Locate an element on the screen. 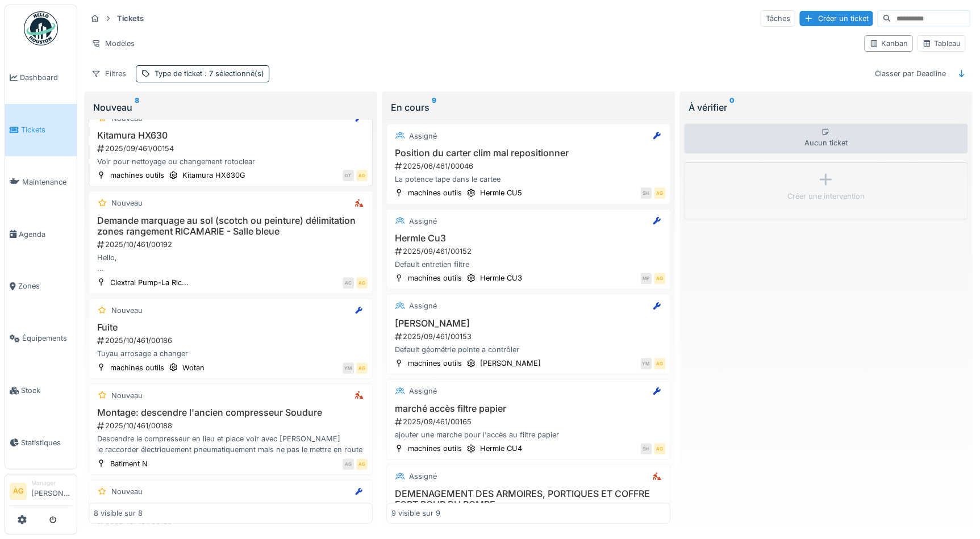 Image resolution: width=980 pixels, height=539 pixels. a: Zones is located at coordinates (41, 286).